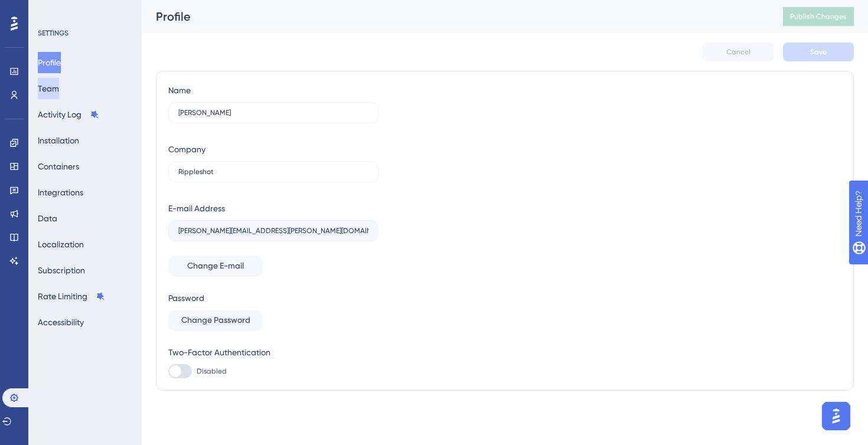 Image resolution: width=868 pixels, height=445 pixels. Describe the element at coordinates (273, 113) in the screenshot. I see `input: Name Surname` at that location.